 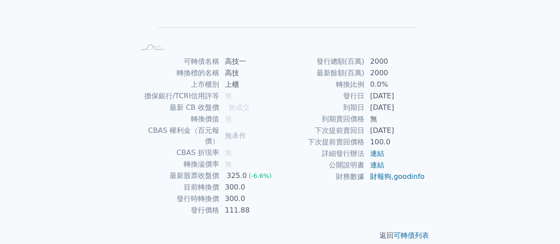 What do you see at coordinates (177, 199) in the screenshot?
I see `td: 發行時轉換價` at bounding box center [177, 199].